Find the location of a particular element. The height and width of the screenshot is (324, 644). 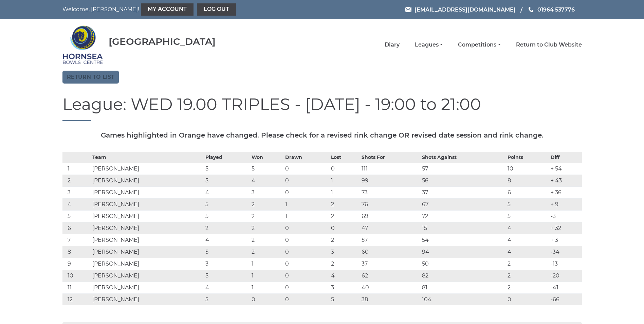

td: + 36 is located at coordinates (565, 192).